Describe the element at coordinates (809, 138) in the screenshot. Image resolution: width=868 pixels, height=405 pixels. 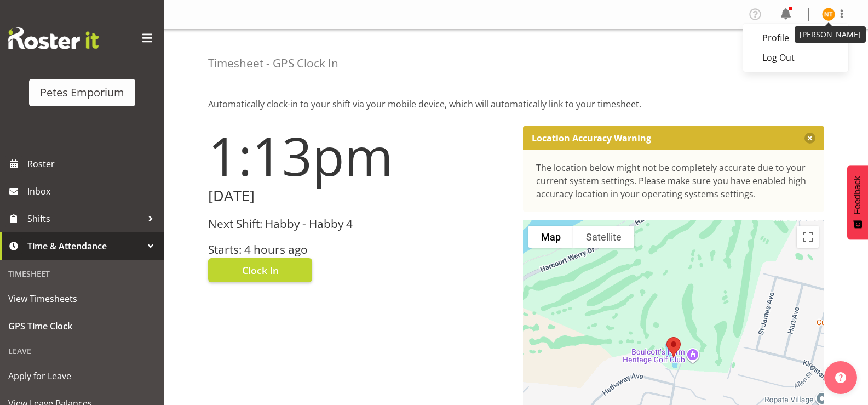
I see `button: Close message` at that location.